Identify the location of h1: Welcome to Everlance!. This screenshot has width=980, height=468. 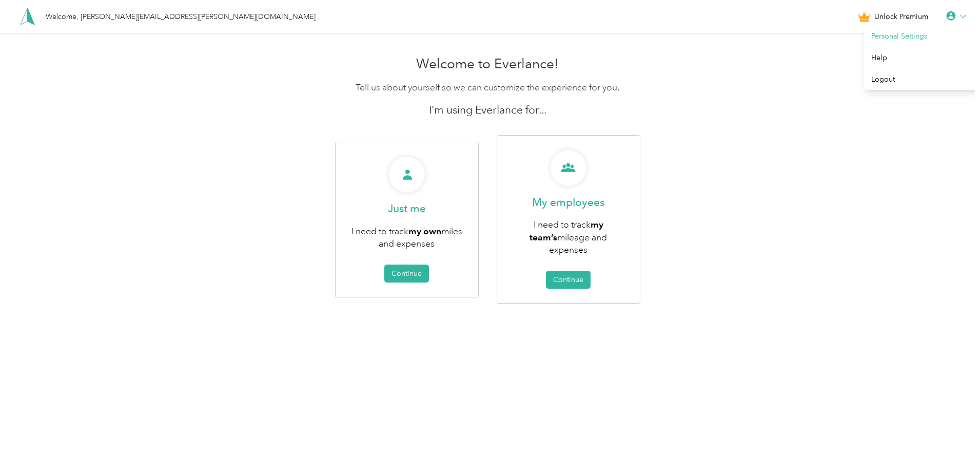
(488, 64).